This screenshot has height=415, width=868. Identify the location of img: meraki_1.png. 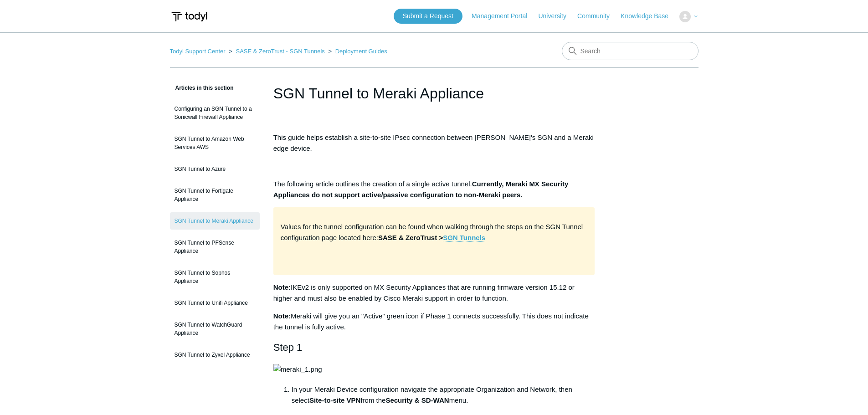
(298, 370).